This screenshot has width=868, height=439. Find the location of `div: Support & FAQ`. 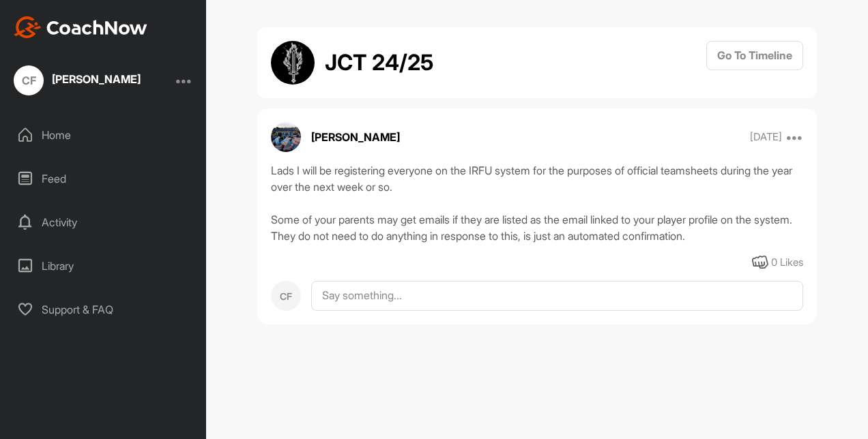

div: Support & FAQ is located at coordinates (104, 310).